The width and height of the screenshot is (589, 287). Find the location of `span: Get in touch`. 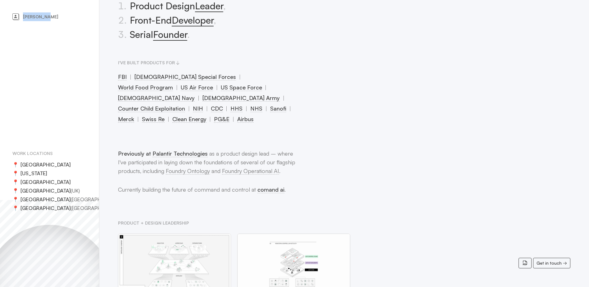

span: Get in touch is located at coordinates (549, 263).